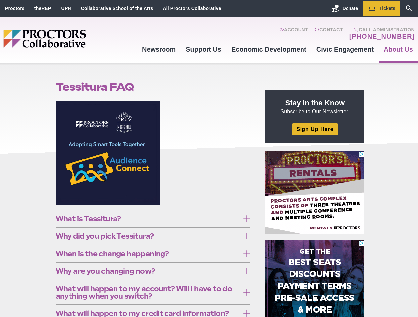 The height and width of the screenshot is (317, 418). Describe the element at coordinates (344, 8) in the screenshot. I see `a: Donate` at that location.